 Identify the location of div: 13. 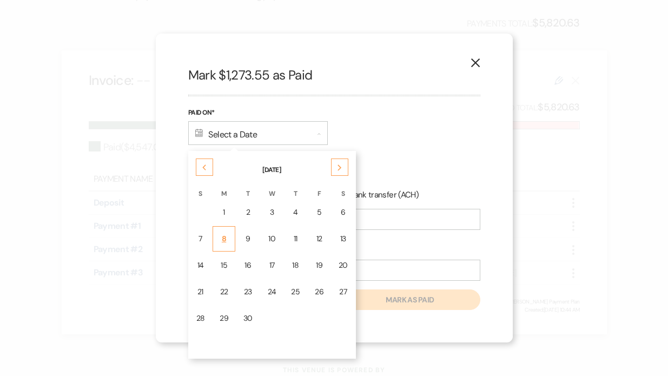
(343, 239).